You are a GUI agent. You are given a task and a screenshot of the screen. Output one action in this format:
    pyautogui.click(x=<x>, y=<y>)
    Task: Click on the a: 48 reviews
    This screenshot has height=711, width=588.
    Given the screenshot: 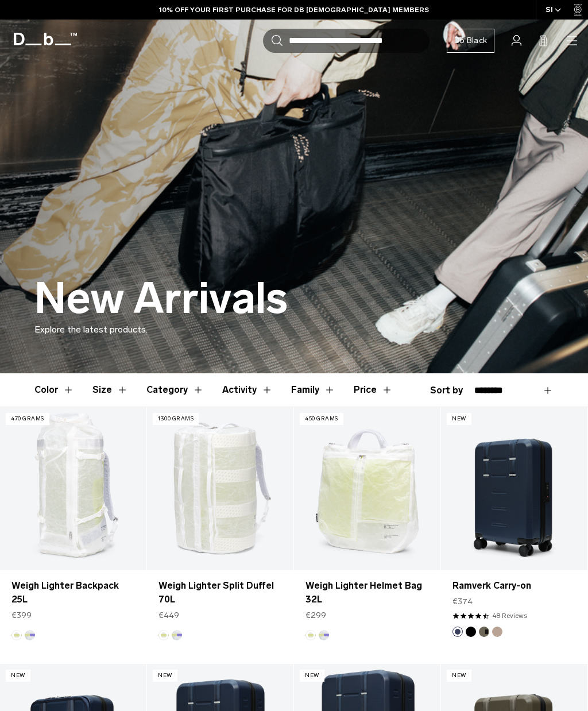 What is the action you would take?
    pyautogui.click(x=509, y=616)
    